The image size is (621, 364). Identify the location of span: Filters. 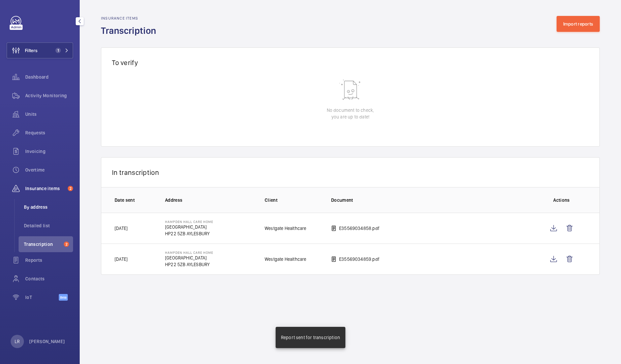
(31, 51).